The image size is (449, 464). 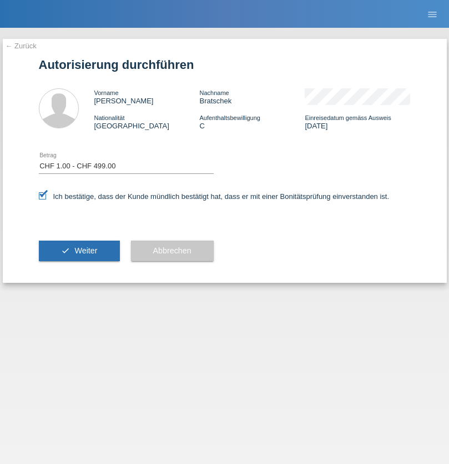 I want to click on span: Weiter, so click(x=86, y=250).